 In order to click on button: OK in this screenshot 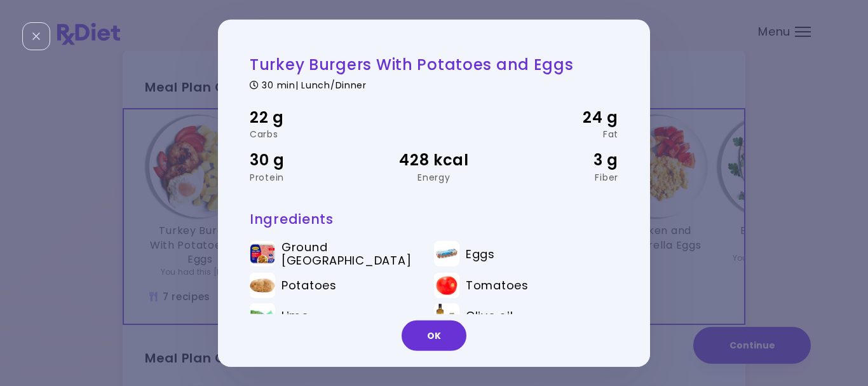, I will do `click(434, 336)`.